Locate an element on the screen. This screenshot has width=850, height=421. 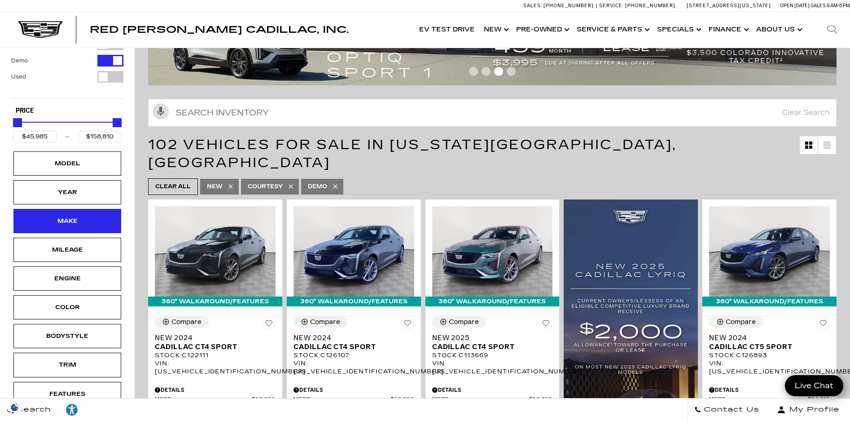
span: Courtesy is located at coordinates (265, 186).